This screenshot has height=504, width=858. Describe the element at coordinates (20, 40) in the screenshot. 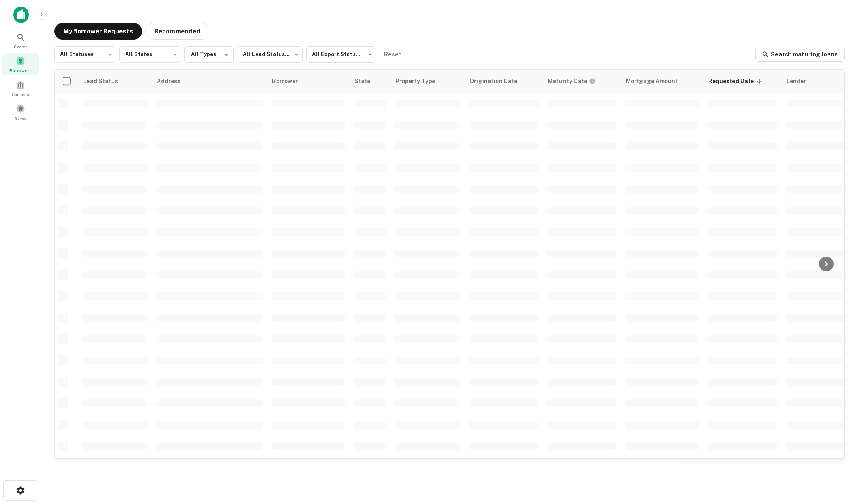

I see `a: Search` at that location.